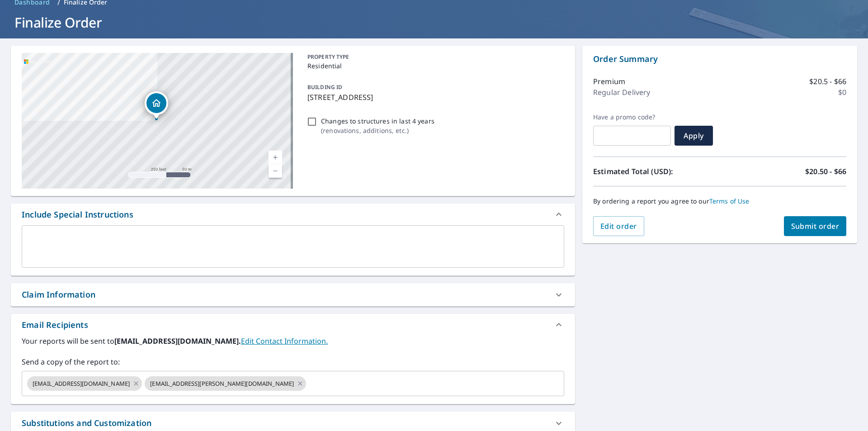  Describe the element at coordinates (609, 81) in the screenshot. I see `p: Premium` at that location.